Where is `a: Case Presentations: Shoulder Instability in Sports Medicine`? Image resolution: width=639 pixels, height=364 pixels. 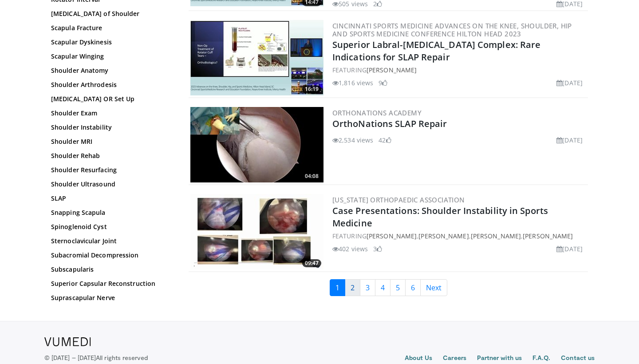
a: Case Presentations: Shoulder Instability in Sports Medicine is located at coordinates (440, 217).